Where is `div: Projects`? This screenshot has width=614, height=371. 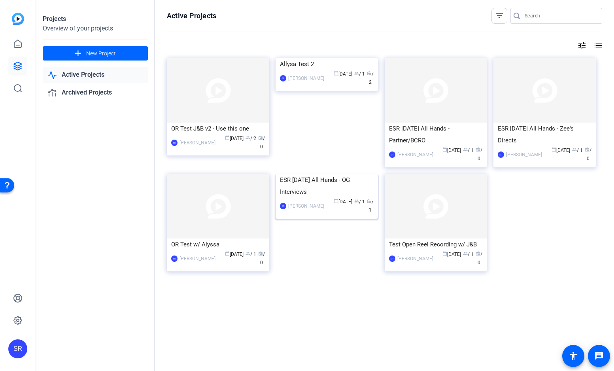
div: Projects is located at coordinates (95, 19).